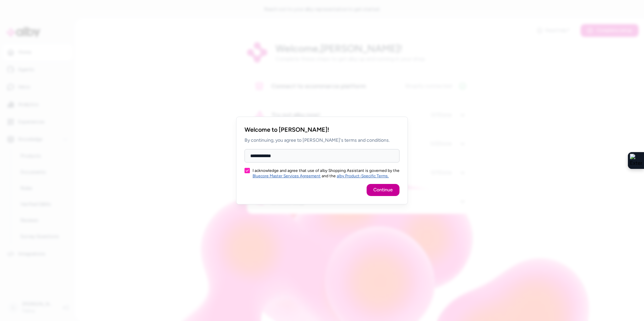 This screenshot has width=644, height=321. I want to click on a: alby Product-Specific Terms., so click(363, 176).